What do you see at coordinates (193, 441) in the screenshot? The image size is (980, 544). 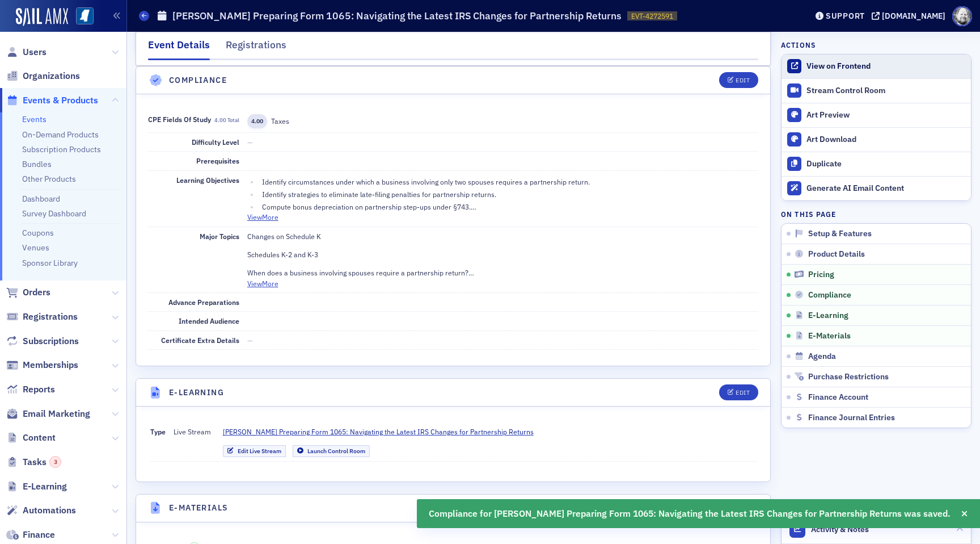 I see `span: Live Stream` at bounding box center [193, 441].